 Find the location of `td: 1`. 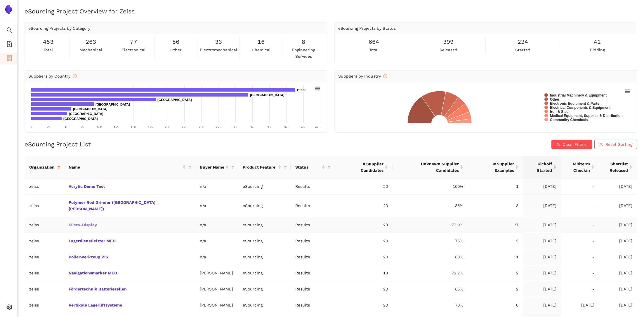

td: 1 is located at coordinates (495, 186).